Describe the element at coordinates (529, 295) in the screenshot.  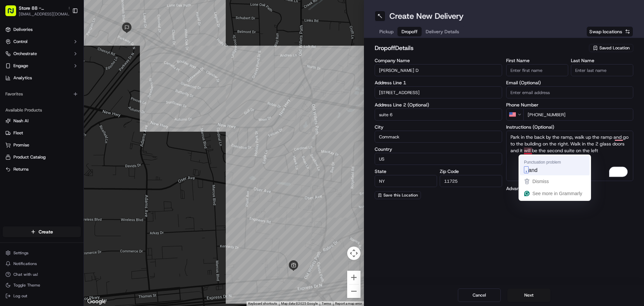
I see `button: Next` at that location.